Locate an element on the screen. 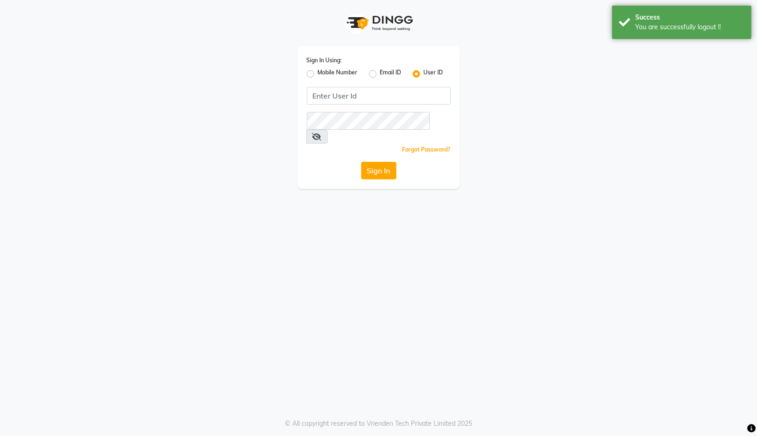  label: Sign In Using: is located at coordinates (325, 60).